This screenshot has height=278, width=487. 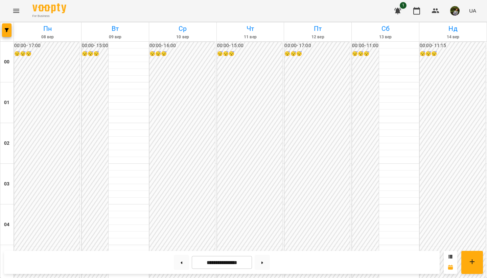 What do you see at coordinates (182, 46) in the screenshot?
I see `h6: 00:00 - 16:00` at bounding box center [182, 46].